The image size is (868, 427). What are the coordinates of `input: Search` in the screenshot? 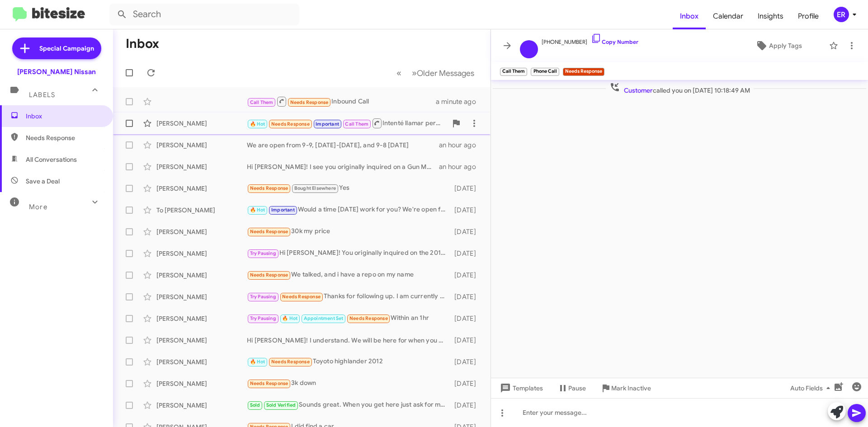 It's located at (204, 14).